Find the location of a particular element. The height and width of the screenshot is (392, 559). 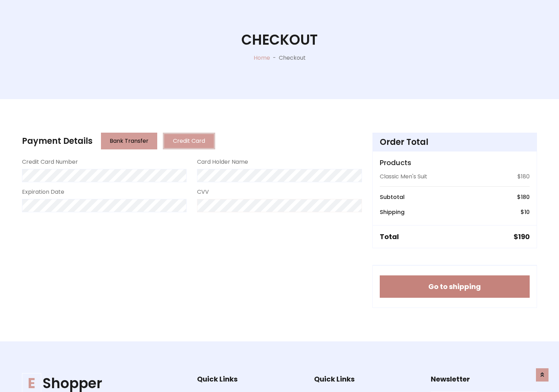

h6: Shipping is located at coordinates (392, 212).